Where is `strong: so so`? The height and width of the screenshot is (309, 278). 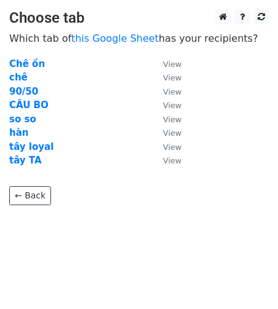
strong: so so is located at coordinates (23, 119).